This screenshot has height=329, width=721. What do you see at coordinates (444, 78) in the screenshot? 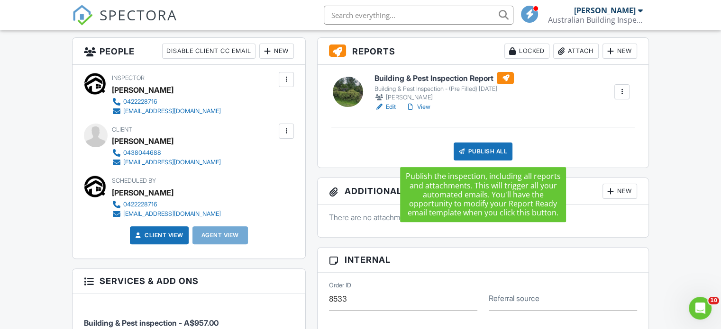
I see `h6: Building & Pest Inspection Report` at bounding box center [444, 78].